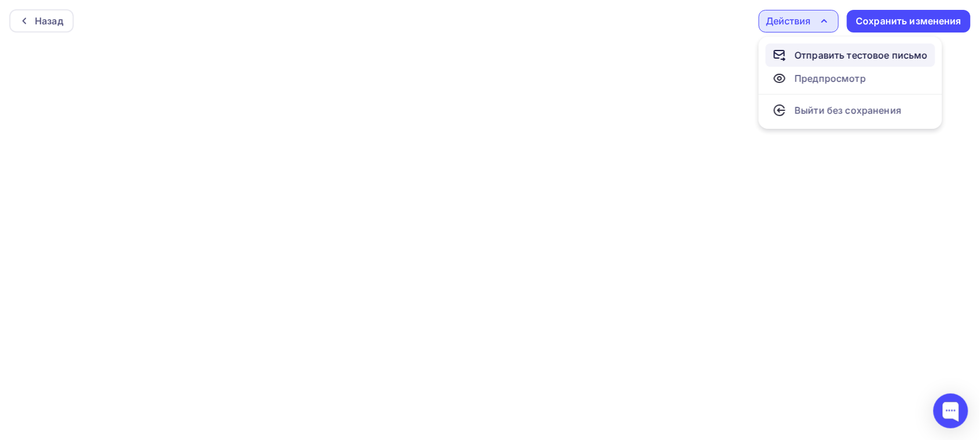 The width and height of the screenshot is (980, 440). Describe the element at coordinates (49, 21) in the screenshot. I see `div: Назад` at that location.